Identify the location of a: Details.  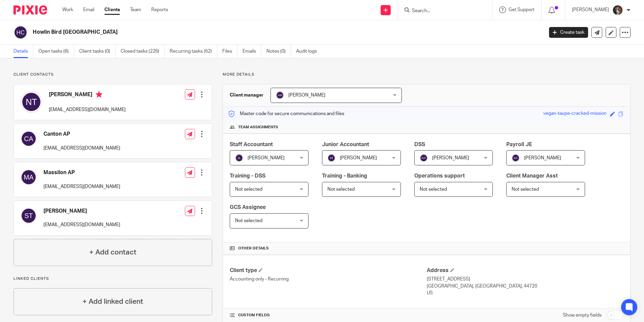
(23, 51).